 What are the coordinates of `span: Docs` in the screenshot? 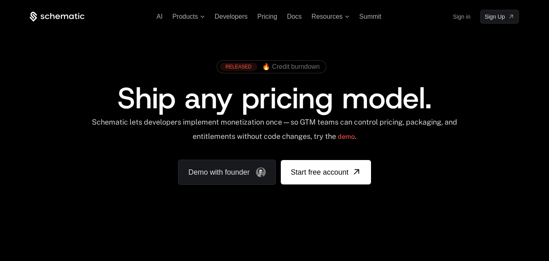 It's located at (294, 16).